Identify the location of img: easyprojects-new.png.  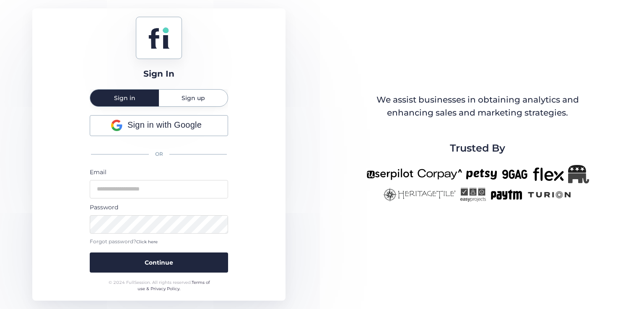
(473, 195).